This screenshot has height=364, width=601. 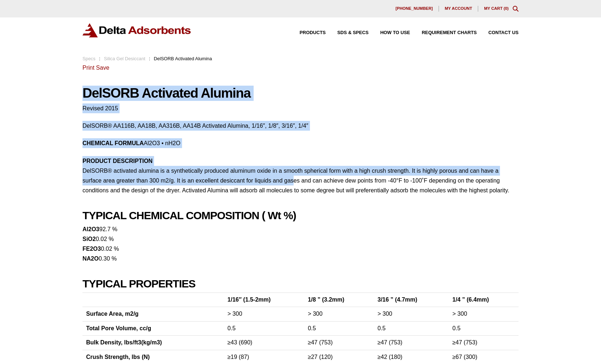 What do you see at coordinates (484, 357) in the screenshot?
I see `td: ≥67 (300)` at bounding box center [484, 357].